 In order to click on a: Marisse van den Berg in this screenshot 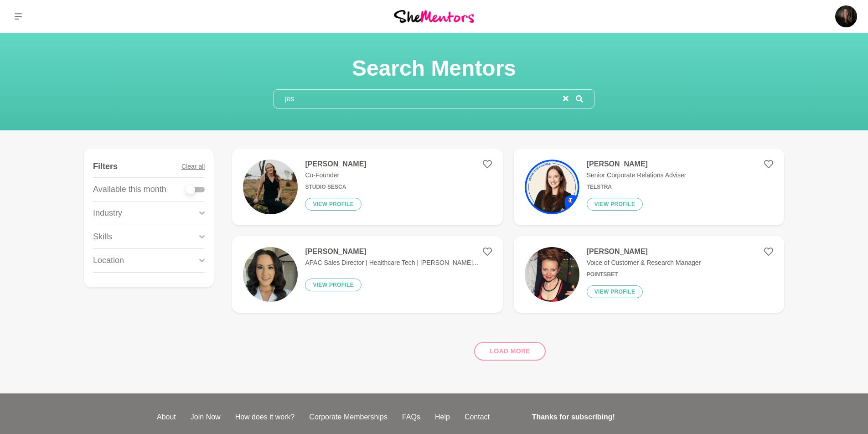, I will do `click(846, 17)`.